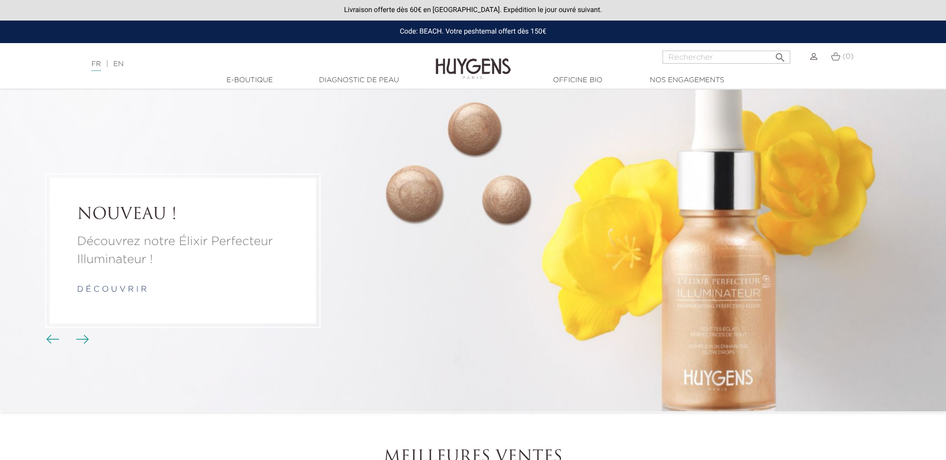  Describe the element at coordinates (359, 80) in the screenshot. I see `a: Diagnostic de peau` at that location.